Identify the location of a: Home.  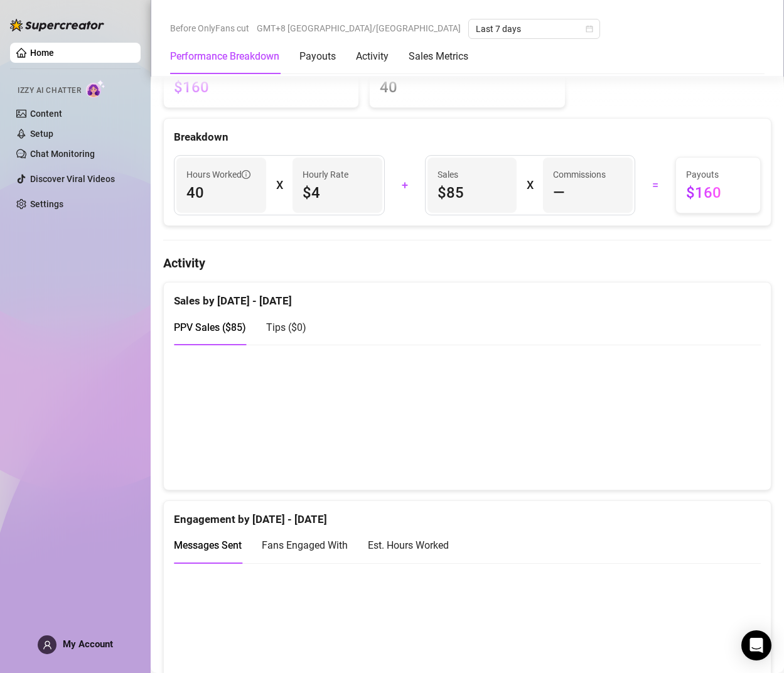
(42, 52).